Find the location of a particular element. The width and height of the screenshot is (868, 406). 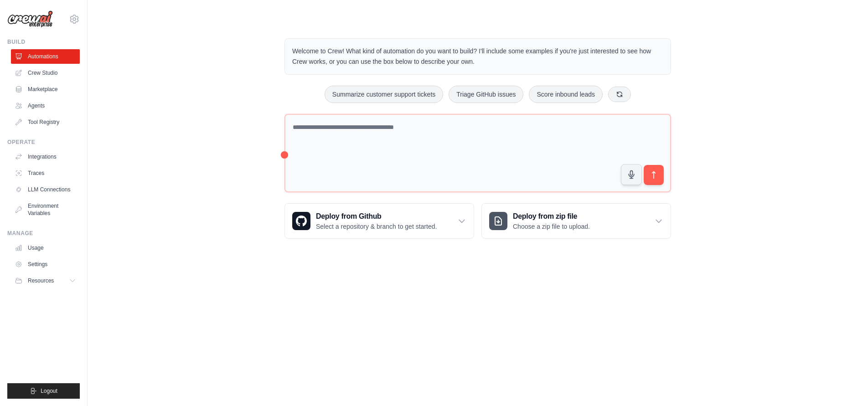

button: Summarize customer support tickets is located at coordinates (384, 95).